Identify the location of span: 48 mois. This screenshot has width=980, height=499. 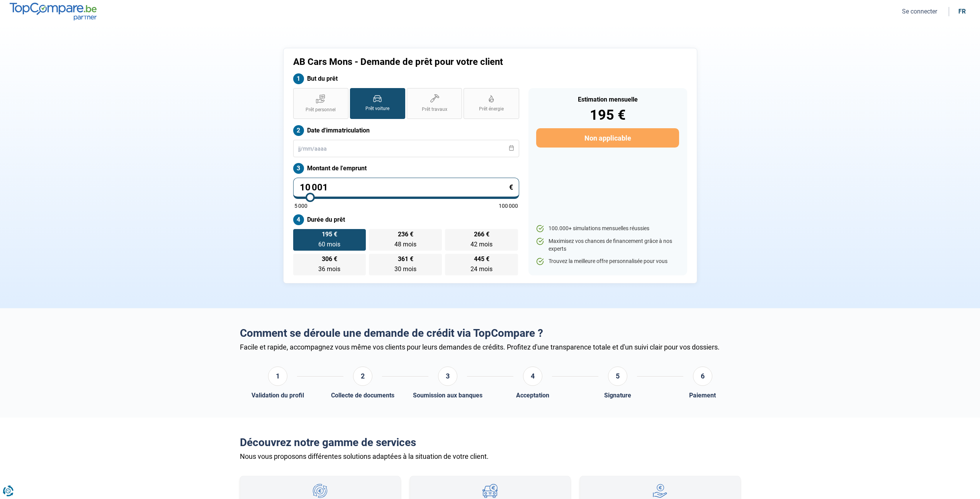
(405, 244).